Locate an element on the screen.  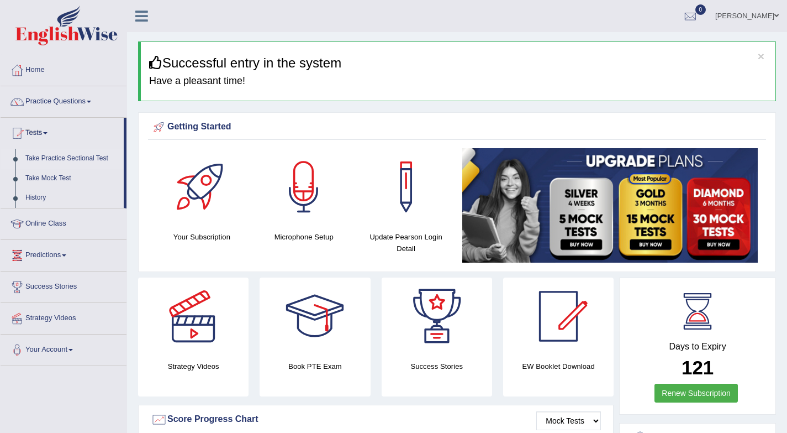
h4: Strategy Videos is located at coordinates (193, 366).